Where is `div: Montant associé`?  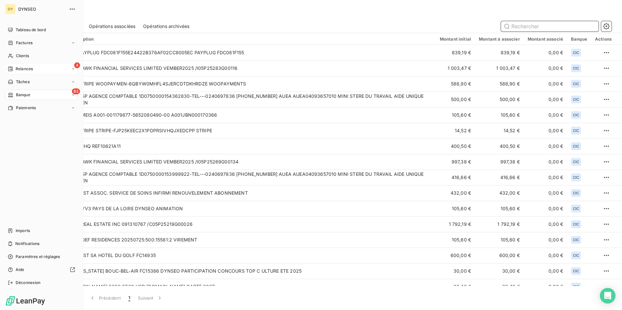
div: Montant associé is located at coordinates (545, 39).